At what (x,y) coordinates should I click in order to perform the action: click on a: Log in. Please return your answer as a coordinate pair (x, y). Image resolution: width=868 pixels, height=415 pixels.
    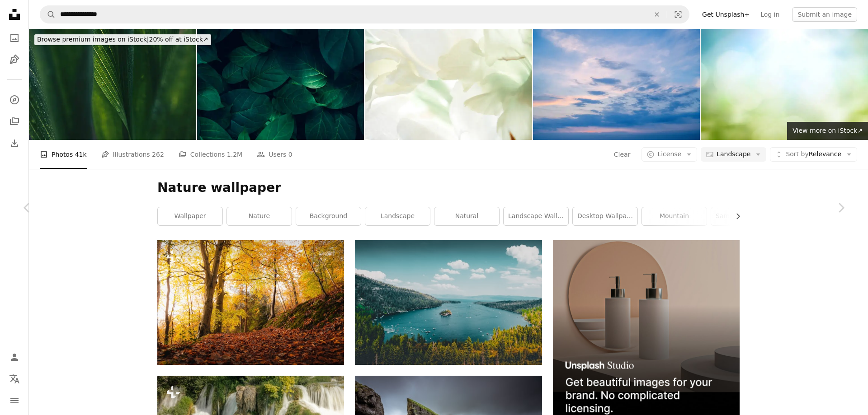
    Looking at the image, I should click on (770, 14).